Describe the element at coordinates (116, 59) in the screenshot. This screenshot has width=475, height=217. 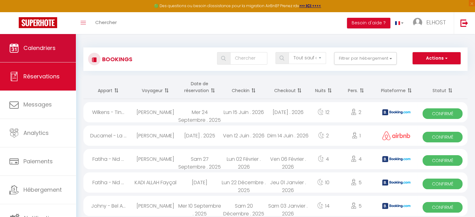
I see `h3: Bookings` at that location.